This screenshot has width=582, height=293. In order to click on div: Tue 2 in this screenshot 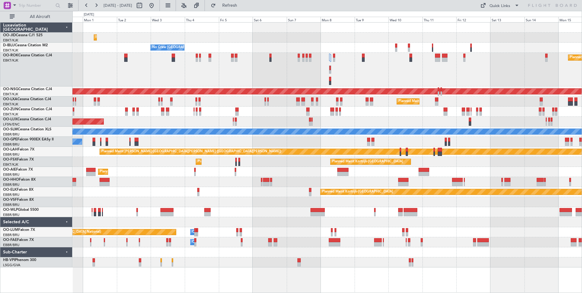, I will do `click(134, 19)`.